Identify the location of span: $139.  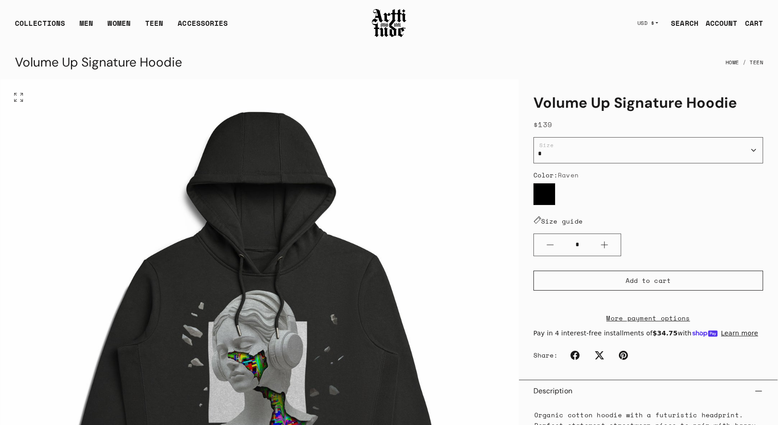
(543, 124).